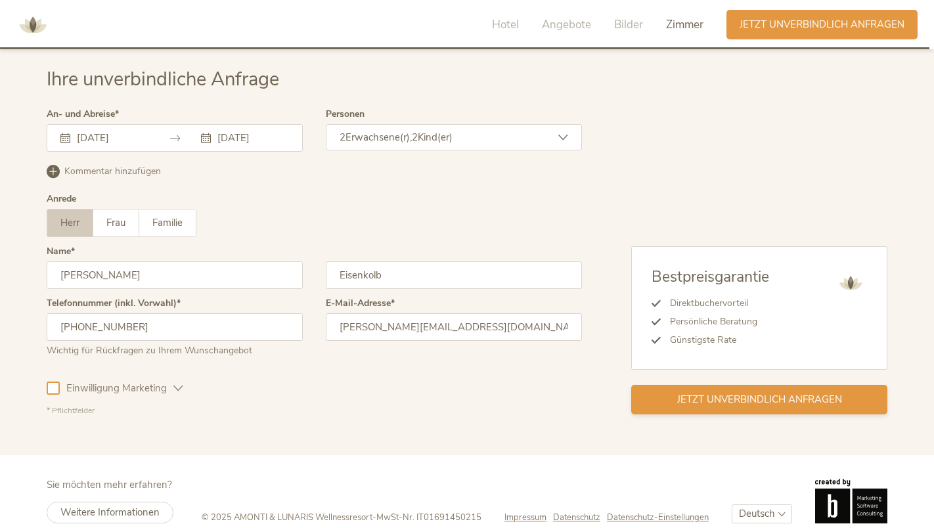 The height and width of the screenshot is (528, 934). What do you see at coordinates (175, 327) in the screenshot?
I see `input: Telefonnummer (inkl. Vorwahl)` at bounding box center [175, 327].